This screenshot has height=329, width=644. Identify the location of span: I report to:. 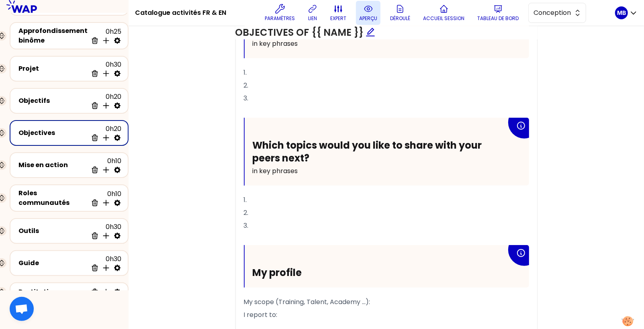
(261, 315).